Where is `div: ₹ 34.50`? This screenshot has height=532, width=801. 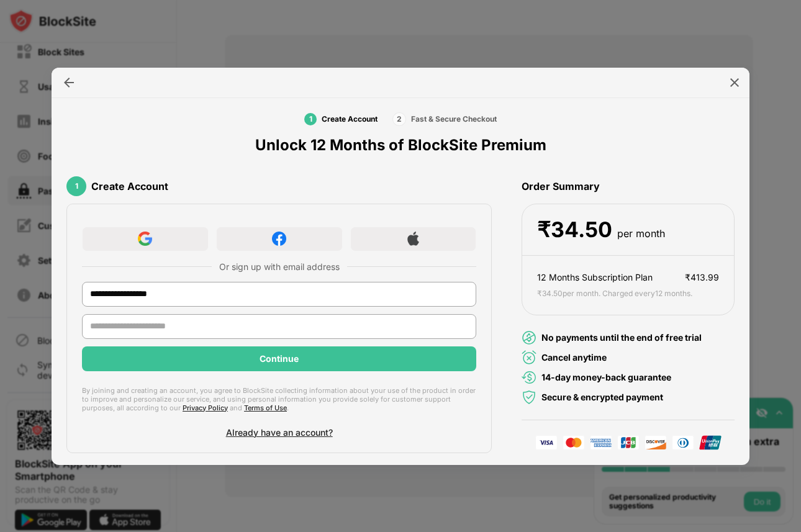 div: ₹ 34.50 is located at coordinates (574, 230).